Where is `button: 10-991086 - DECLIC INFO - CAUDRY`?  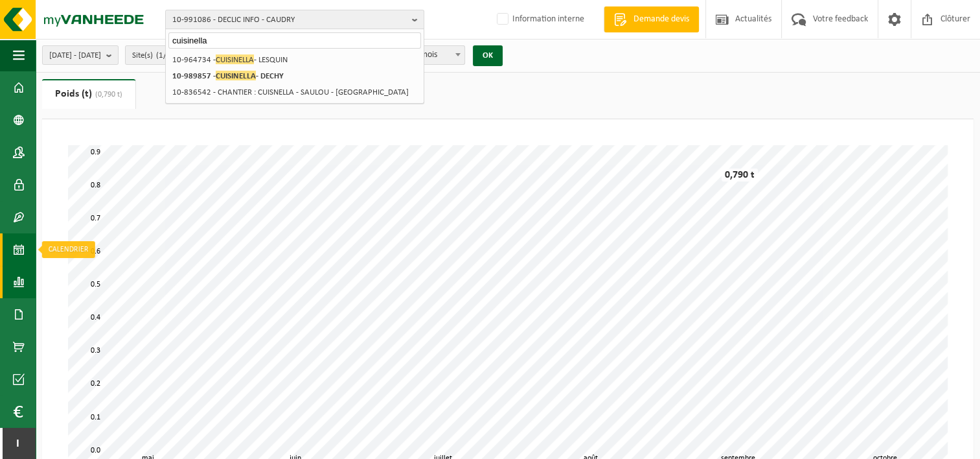
button: 10-991086 - DECLIC INFO - CAUDRY is located at coordinates (295, 19).